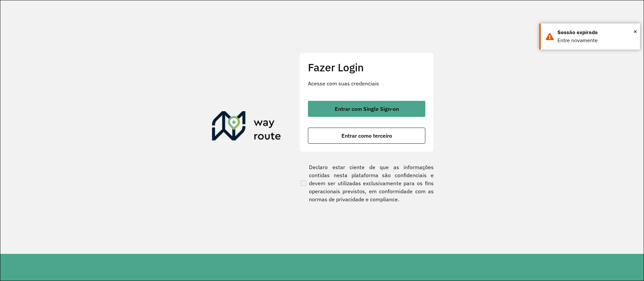  What do you see at coordinates (247, 127) in the screenshot?
I see `img: Roteirizador AmbevTech` at bounding box center [247, 127].